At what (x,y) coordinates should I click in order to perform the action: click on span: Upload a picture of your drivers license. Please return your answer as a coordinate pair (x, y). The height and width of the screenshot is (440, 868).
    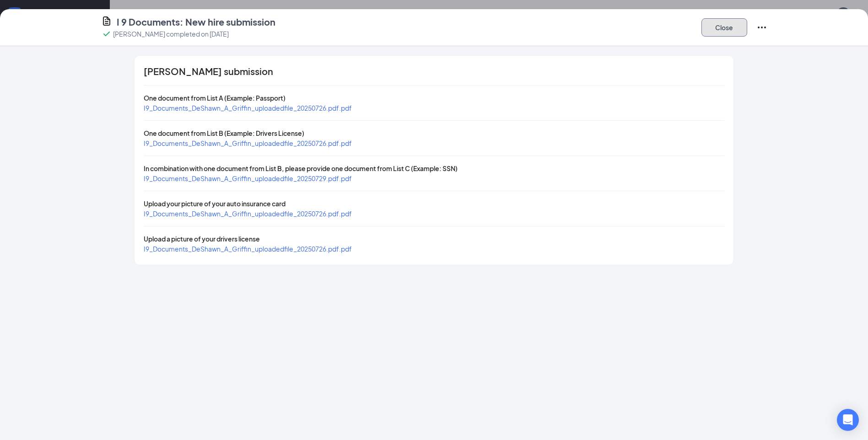
    Looking at the image, I should click on (202, 239).